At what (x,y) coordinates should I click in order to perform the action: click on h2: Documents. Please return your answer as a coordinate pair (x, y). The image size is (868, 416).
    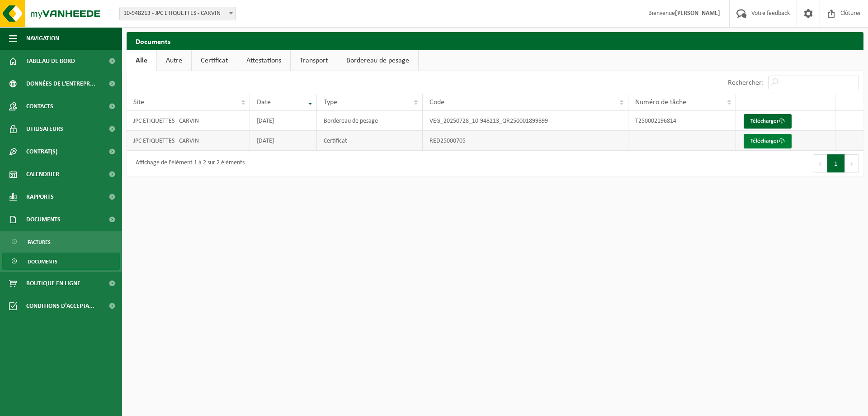
    Looking at the image, I should click on (495, 41).